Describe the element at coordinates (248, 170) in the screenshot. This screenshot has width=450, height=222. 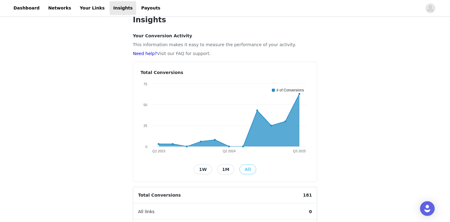
I see `button: All` at that location.